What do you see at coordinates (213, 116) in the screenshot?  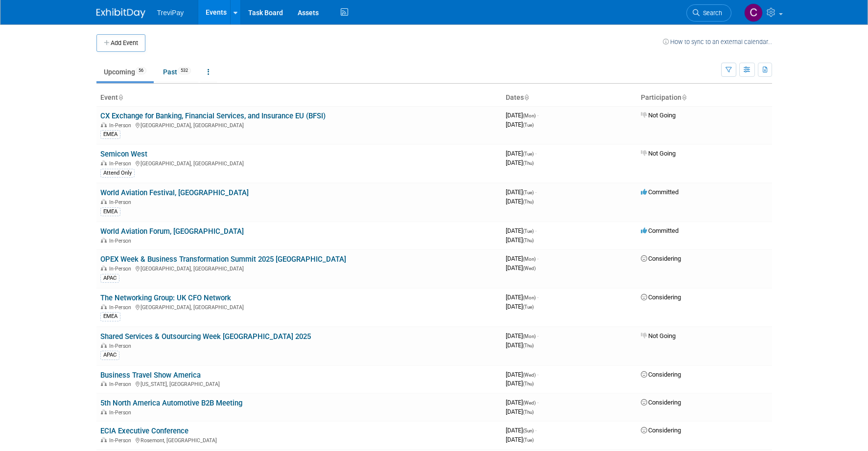 I see `a: CX Exchange for Banking, Financial Services, and Insurance EU (BFSI)` at bounding box center [213, 116].